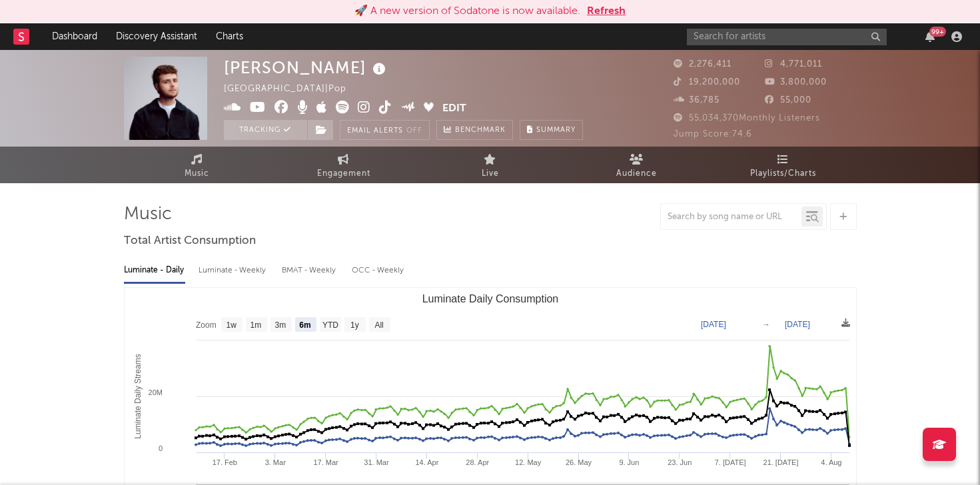 The image size is (980, 485). I want to click on text: 9. Jun, so click(628, 463).